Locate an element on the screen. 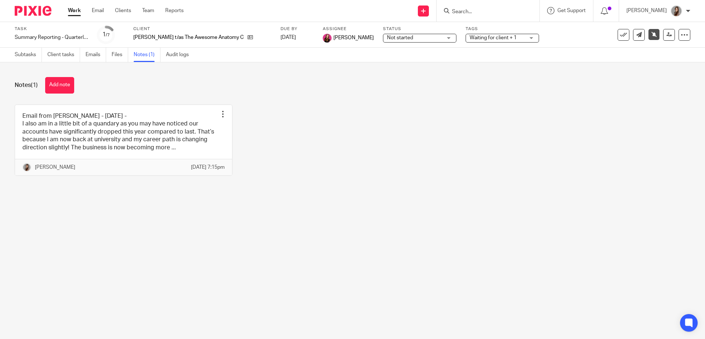 The width and height of the screenshot is (705, 339). a: Work is located at coordinates (74, 11).